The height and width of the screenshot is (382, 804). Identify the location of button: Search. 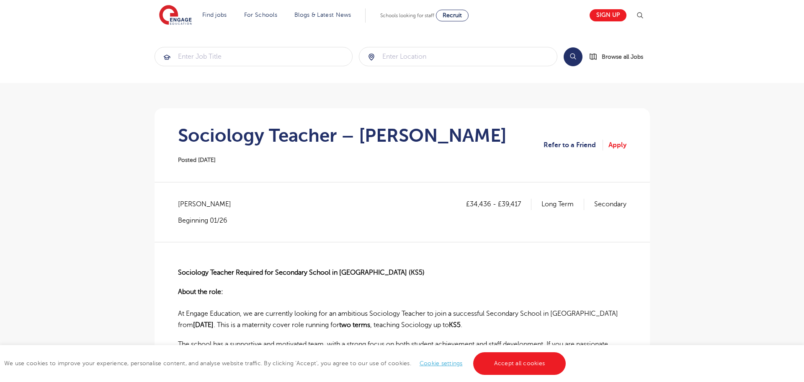
(573, 57).